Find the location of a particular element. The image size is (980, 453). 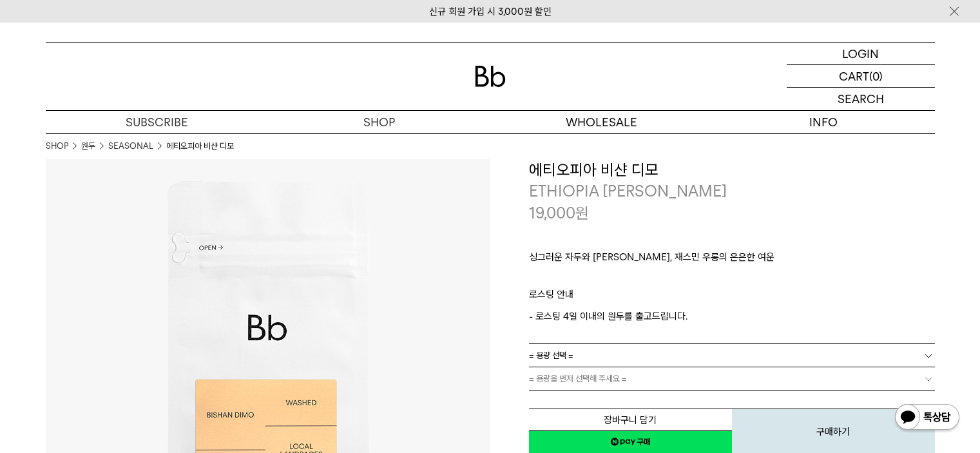

p: (0) is located at coordinates (876, 76).